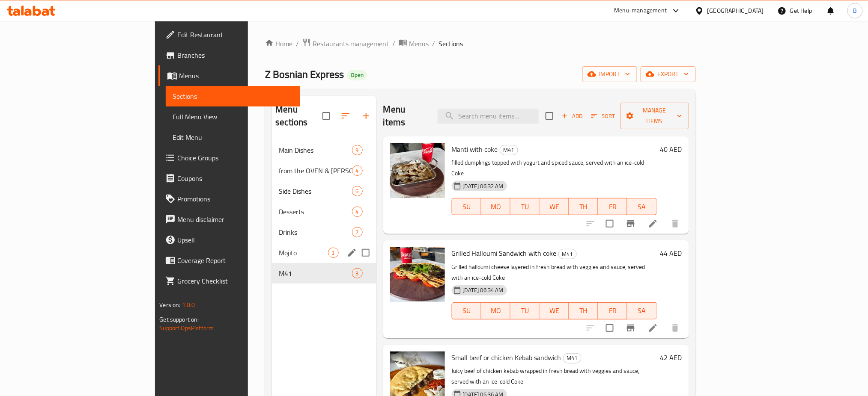  Describe the element at coordinates (496, 311) in the screenshot. I see `span: MO` at that location.